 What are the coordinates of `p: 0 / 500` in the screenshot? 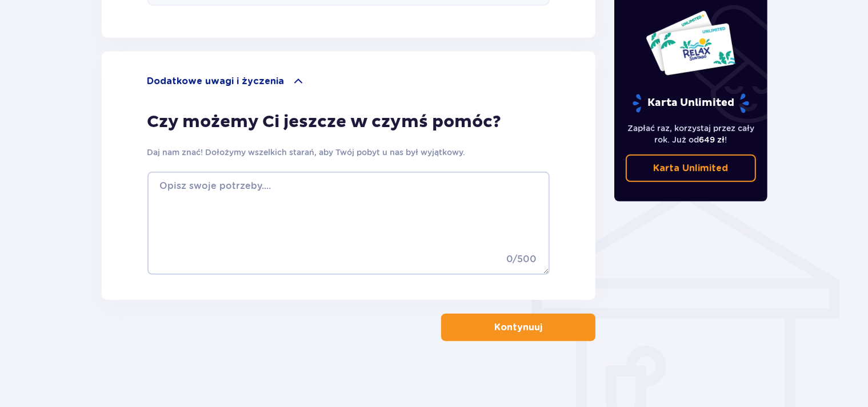 It's located at (343, 263).